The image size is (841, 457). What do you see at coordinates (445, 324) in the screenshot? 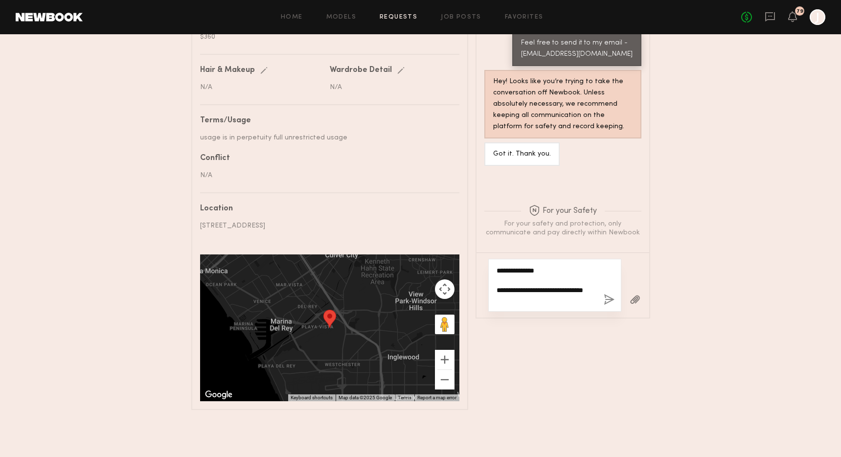
I see `button: Drag Pegman onto the map to open Street View` at bounding box center [445, 324].